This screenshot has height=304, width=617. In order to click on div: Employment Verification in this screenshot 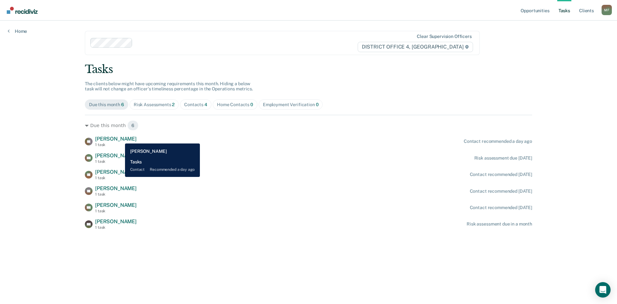, I will do `click(291, 105)`.